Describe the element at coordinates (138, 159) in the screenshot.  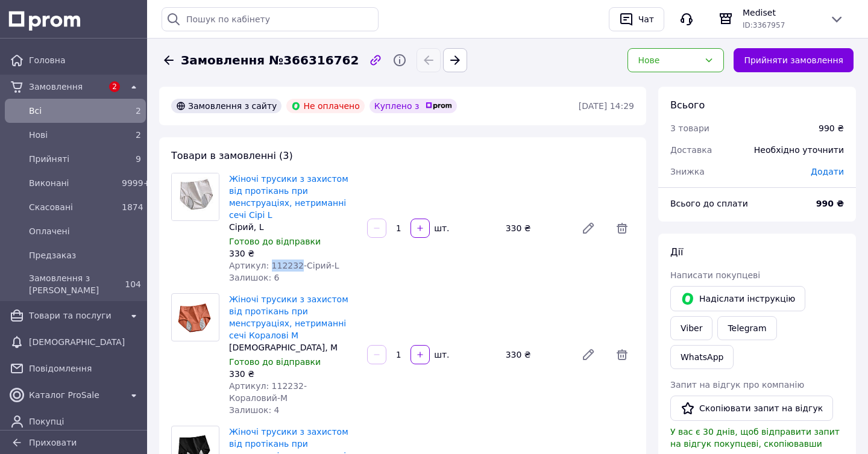
I see `span: 9` at that location.